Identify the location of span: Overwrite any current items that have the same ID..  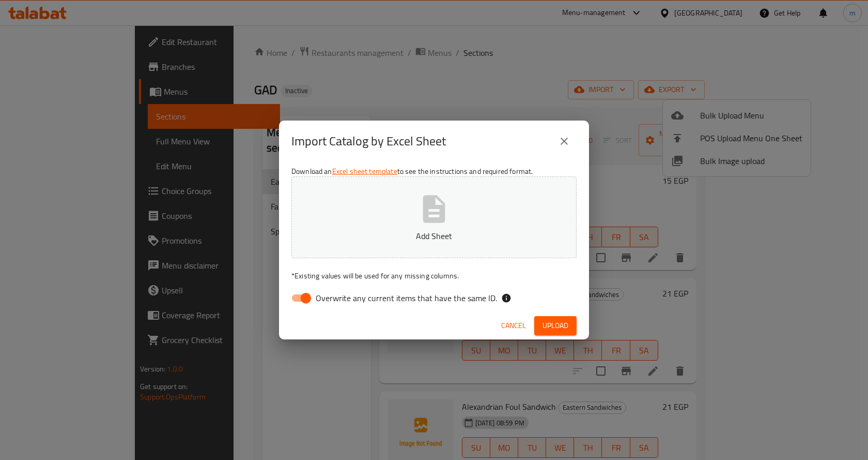
(406, 298).